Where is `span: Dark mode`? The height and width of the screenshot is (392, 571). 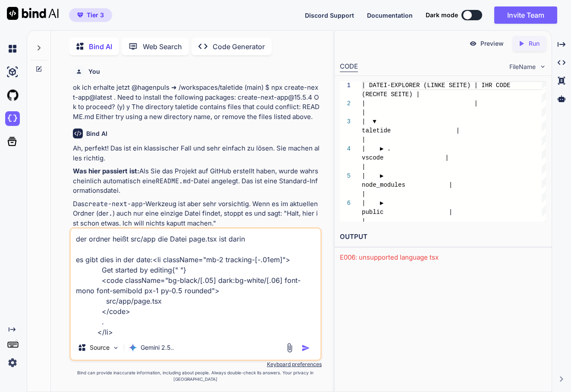 span: Dark mode is located at coordinates (442, 15).